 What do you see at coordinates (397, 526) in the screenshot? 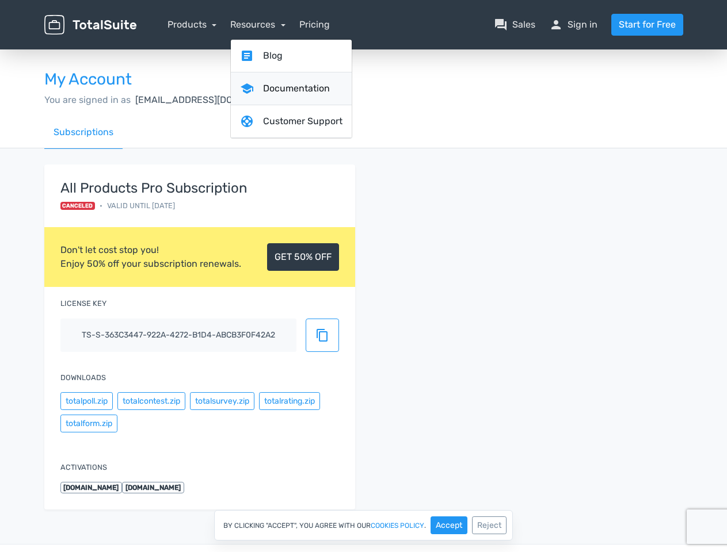
I see `a: cookies policy` at bounding box center [397, 526].